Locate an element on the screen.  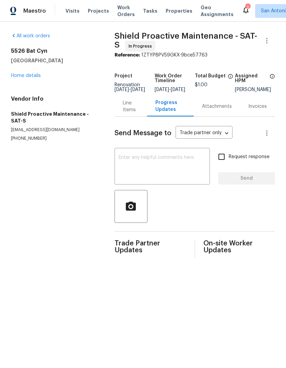
span: On-site Worker Updates is located at coordinates (239, 247).